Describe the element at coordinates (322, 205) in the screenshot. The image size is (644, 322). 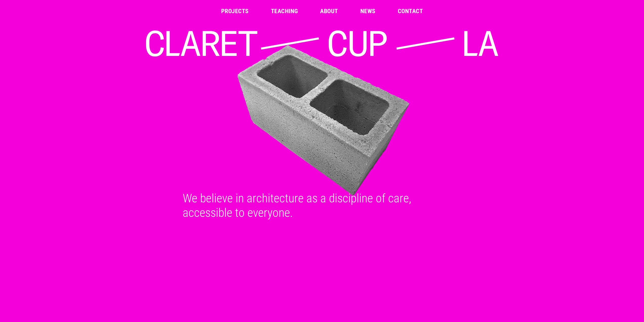
I see `div: We believe in architecture as a discipline of care, accessible to everyone.` at that location.